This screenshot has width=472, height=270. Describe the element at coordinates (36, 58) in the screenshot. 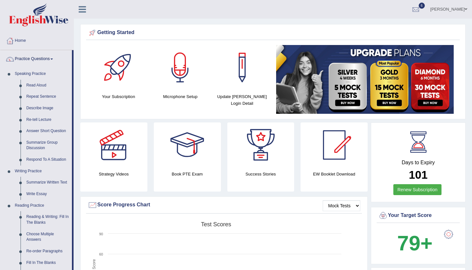

I see `a: Practice Questions` at that location.